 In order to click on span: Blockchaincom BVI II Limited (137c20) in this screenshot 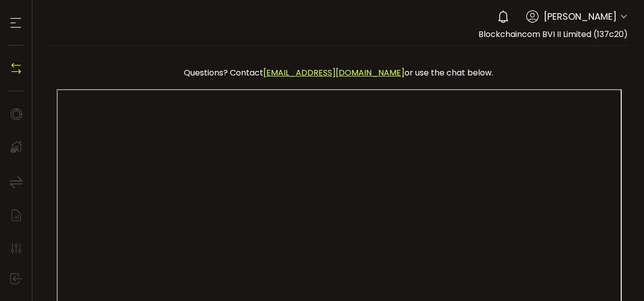, I will do `click(553, 34)`.